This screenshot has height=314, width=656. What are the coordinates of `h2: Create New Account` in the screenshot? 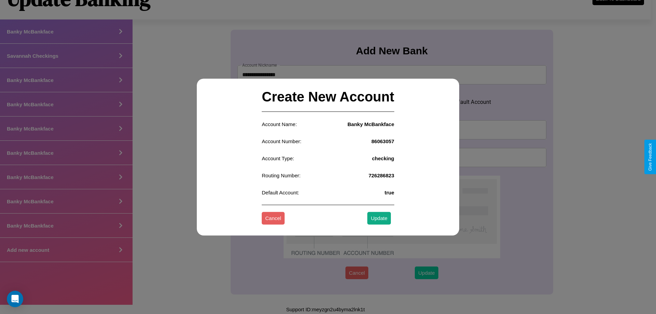 It's located at (328, 97).